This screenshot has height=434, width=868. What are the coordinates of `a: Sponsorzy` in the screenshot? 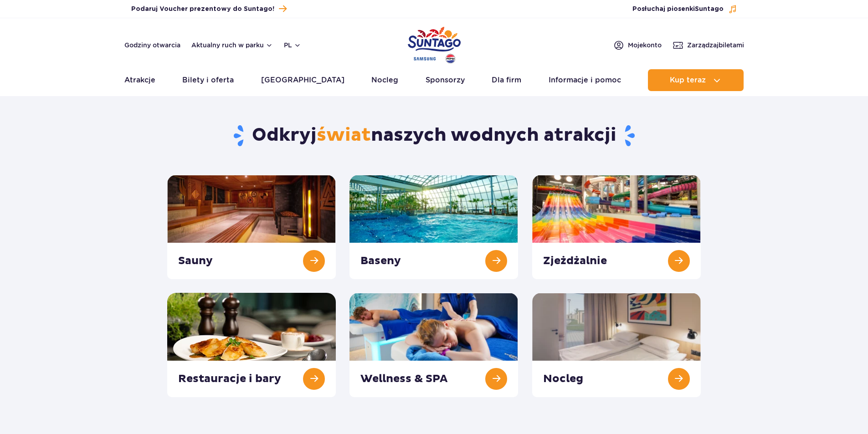 It's located at (445, 80).